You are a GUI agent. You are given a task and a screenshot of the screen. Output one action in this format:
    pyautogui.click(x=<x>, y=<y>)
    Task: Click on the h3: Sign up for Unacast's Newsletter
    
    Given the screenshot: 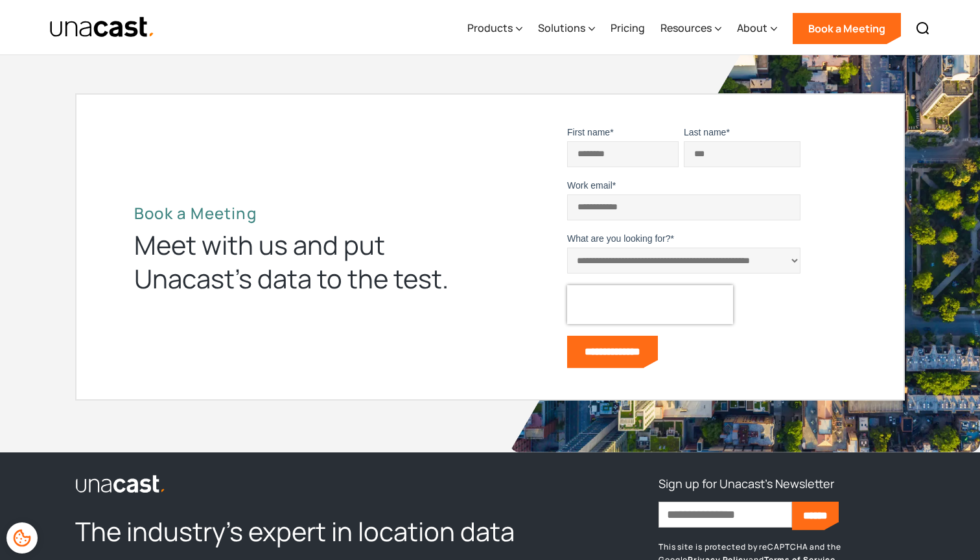 What is the action you would take?
    pyautogui.click(x=746, y=483)
    